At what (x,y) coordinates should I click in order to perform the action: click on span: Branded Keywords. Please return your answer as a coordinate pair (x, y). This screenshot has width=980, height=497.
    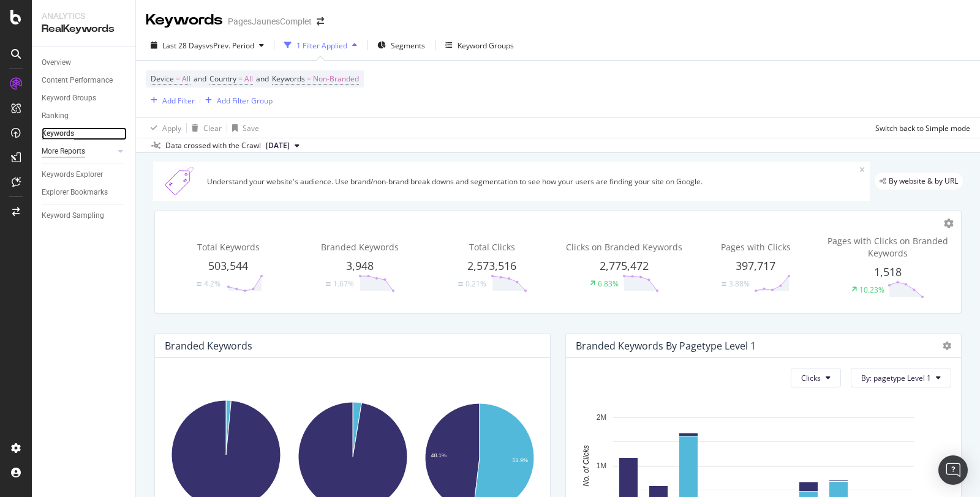
    Looking at the image, I should click on (360, 247).